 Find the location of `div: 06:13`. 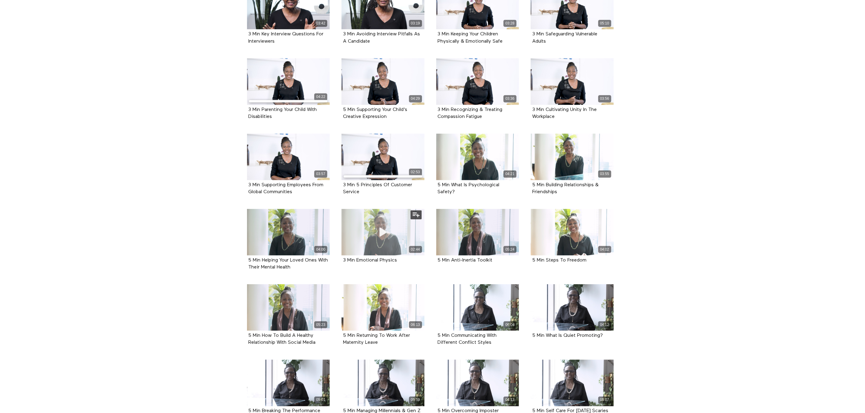

div: 06:13 is located at coordinates (415, 325).